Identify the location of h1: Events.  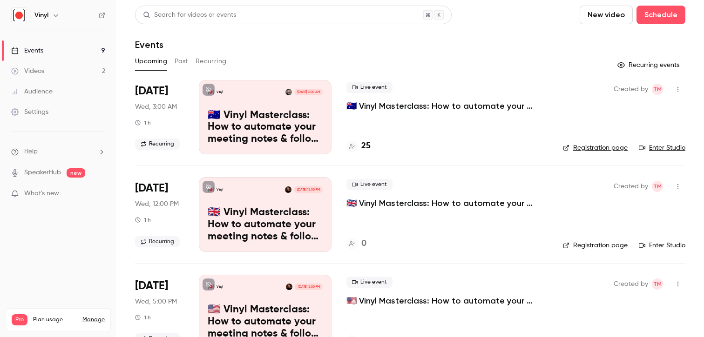
(149, 45).